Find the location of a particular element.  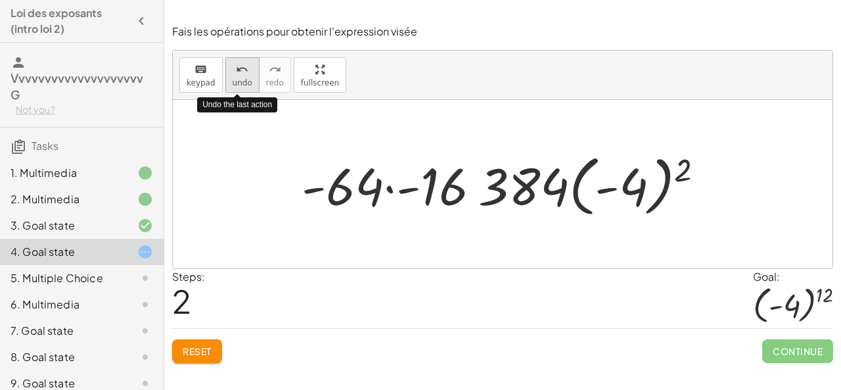

span: fullscreen is located at coordinates (320, 83).